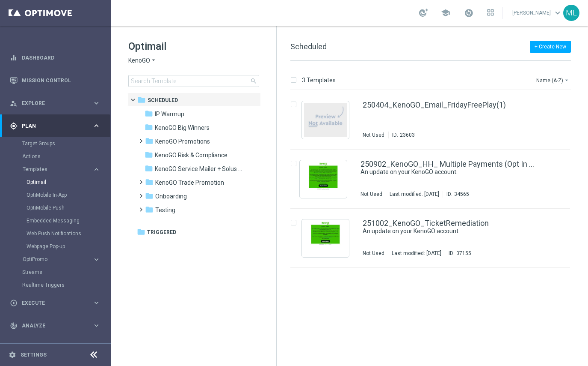  I want to click on div: Embedded Messaging, so click(69, 221).